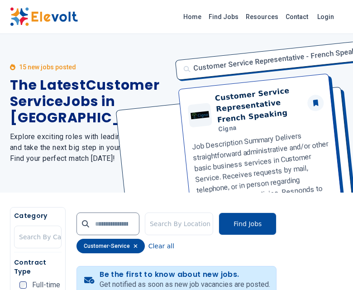 The height and width of the screenshot is (290, 353). I want to click on div: customer-service, so click(110, 246).